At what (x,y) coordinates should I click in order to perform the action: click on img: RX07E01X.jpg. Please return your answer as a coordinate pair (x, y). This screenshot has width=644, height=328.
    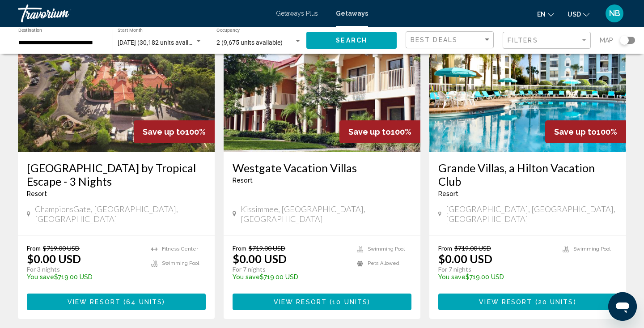
    Looking at the image, I should click on (116, 80).